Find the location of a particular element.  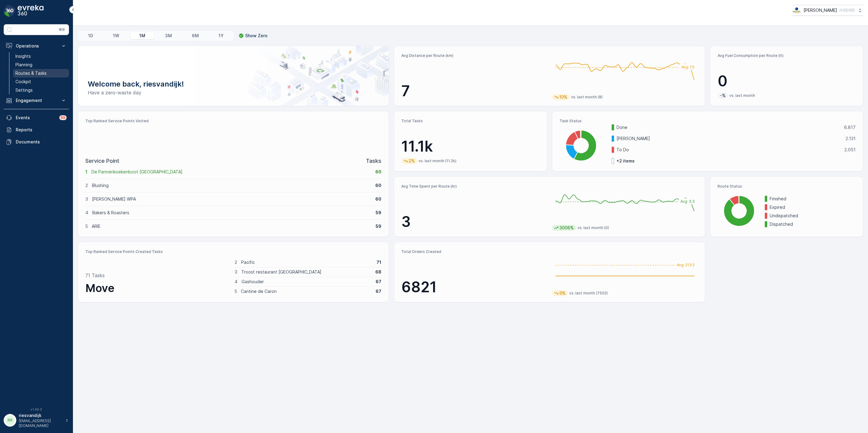

p: vs. last month is located at coordinates (742, 95).